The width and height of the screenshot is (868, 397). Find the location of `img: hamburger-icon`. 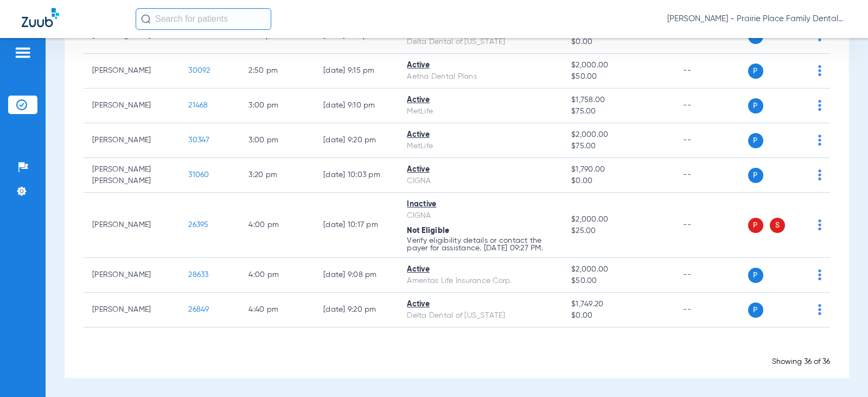

img: hamburger-icon is located at coordinates (23, 52).